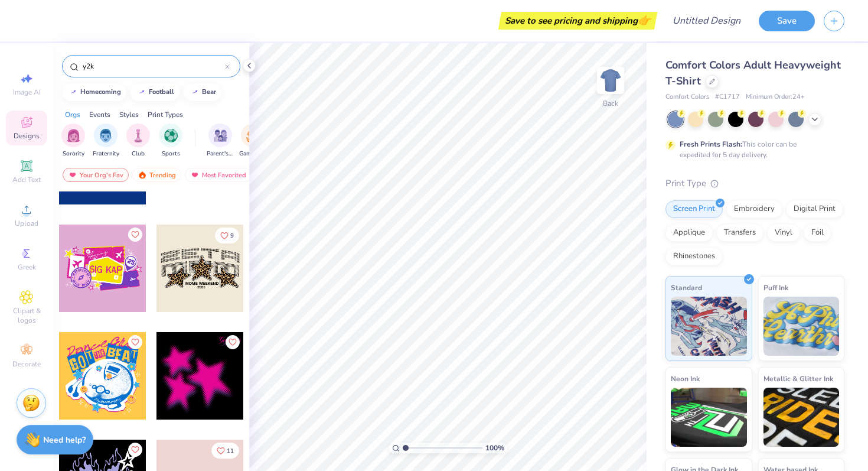 This screenshot has height=471, width=868. What do you see at coordinates (74, 140) in the screenshot?
I see `div: filter for Sorority` at bounding box center [74, 140].